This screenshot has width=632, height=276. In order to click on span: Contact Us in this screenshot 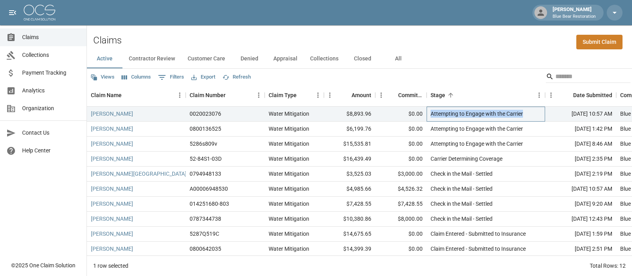, I will do `click(51, 133)`.